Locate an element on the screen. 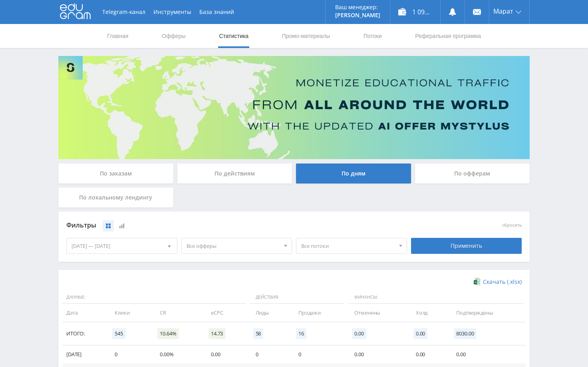  div: По заказам is located at coordinates (116, 174).